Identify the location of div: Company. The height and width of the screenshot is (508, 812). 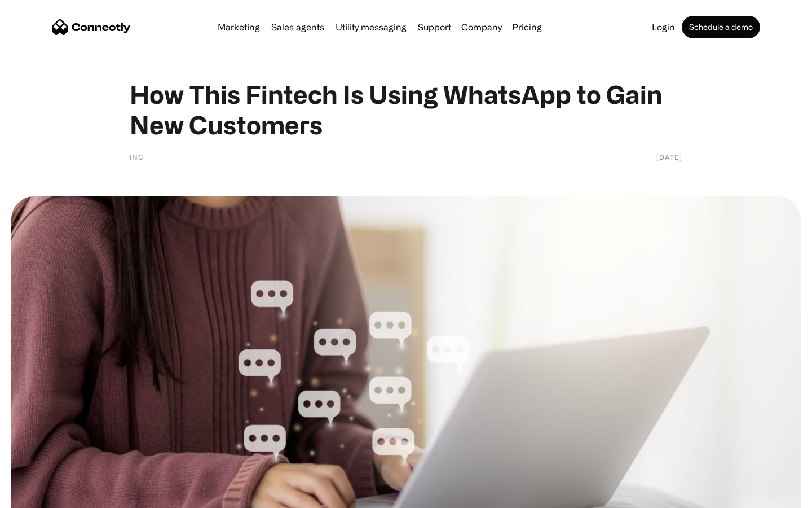
(482, 27).